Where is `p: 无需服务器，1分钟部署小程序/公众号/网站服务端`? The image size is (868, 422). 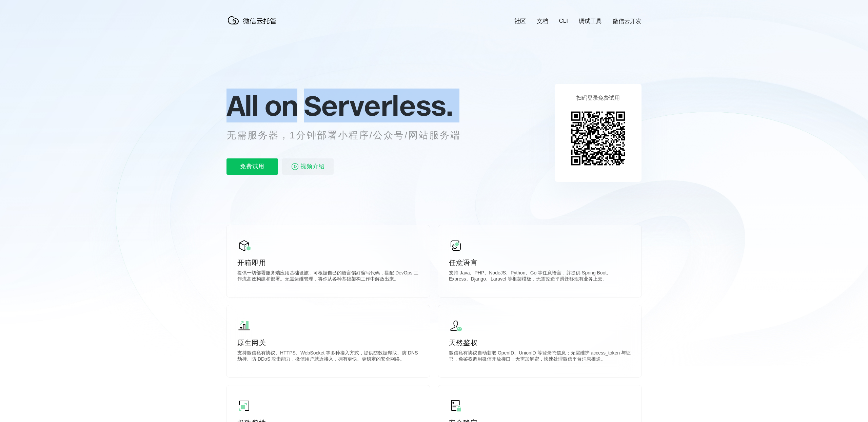
p: 无需服务器，1分钟部署小程序/公众号/网站服务端 is located at coordinates (350, 135).